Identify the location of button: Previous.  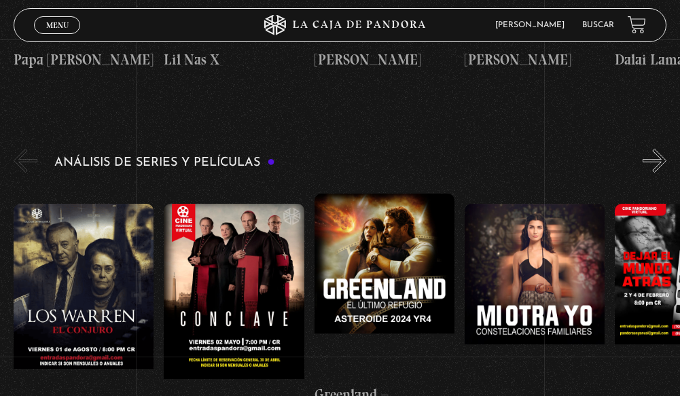
(25, 160).